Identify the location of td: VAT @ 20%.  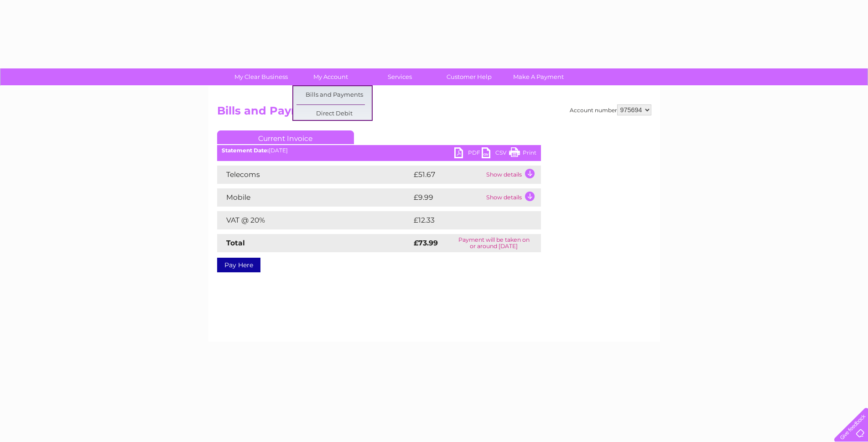
(314, 221).